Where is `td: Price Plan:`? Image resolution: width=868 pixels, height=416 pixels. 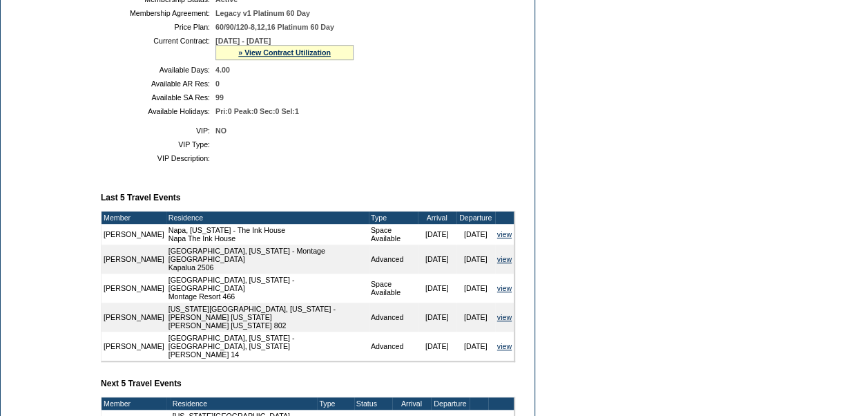
td: Price Plan: is located at coordinates (158, 27).